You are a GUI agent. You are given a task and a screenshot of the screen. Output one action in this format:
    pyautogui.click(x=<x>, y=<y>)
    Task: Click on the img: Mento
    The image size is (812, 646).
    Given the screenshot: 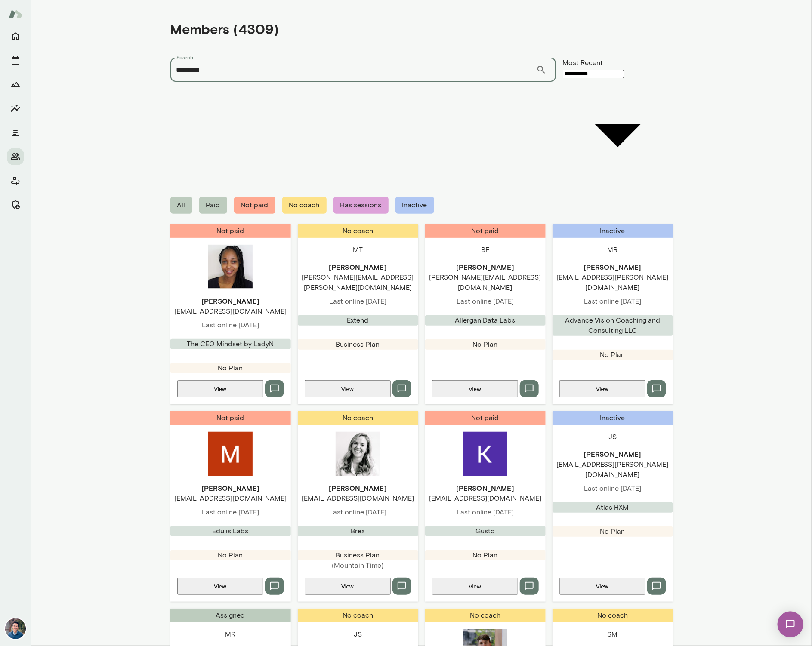 What is the action you would take?
    pyautogui.click(x=15, y=13)
    